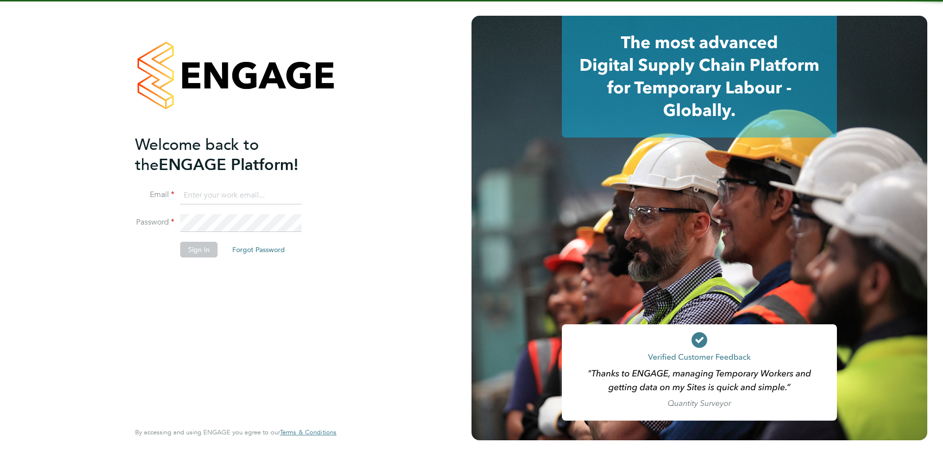 The width and height of the screenshot is (943, 456). I want to click on span: Welcome back to the, so click(197, 155).